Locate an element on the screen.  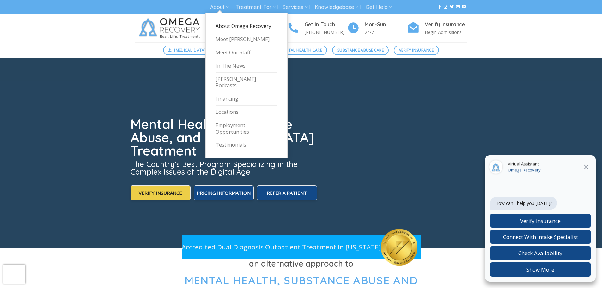
a: Knowledgebase is located at coordinates (337, 7).